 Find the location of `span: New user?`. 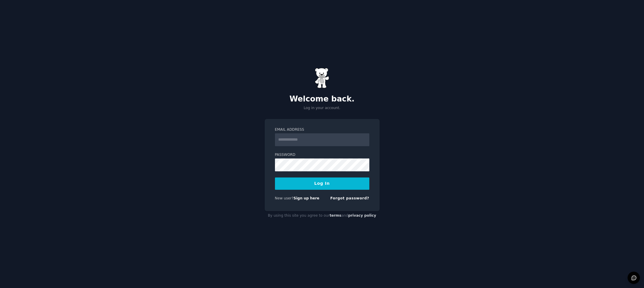

span: New user? is located at coordinates (284, 199).